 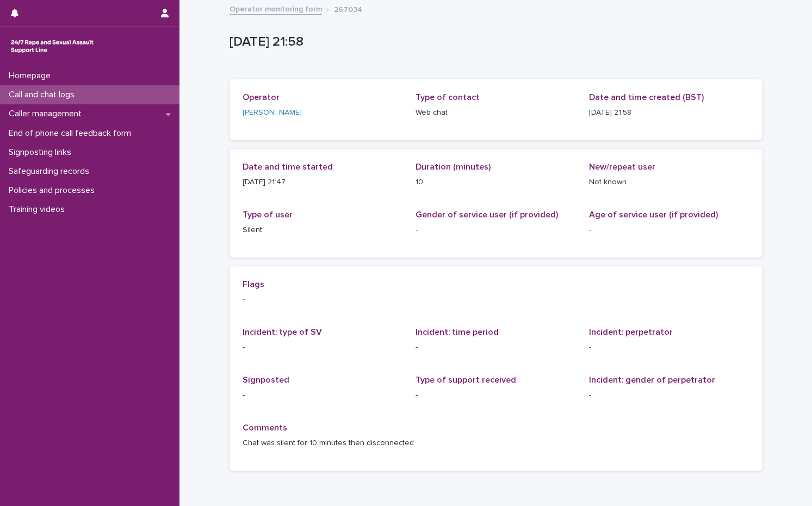 I want to click on span: Type of contact, so click(x=448, y=98).